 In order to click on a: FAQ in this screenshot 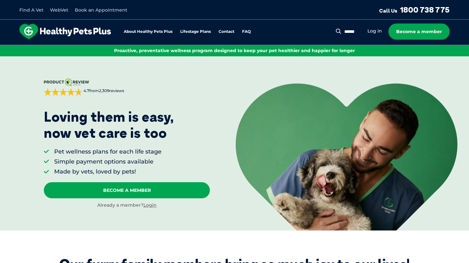, I will do `click(246, 32)`.